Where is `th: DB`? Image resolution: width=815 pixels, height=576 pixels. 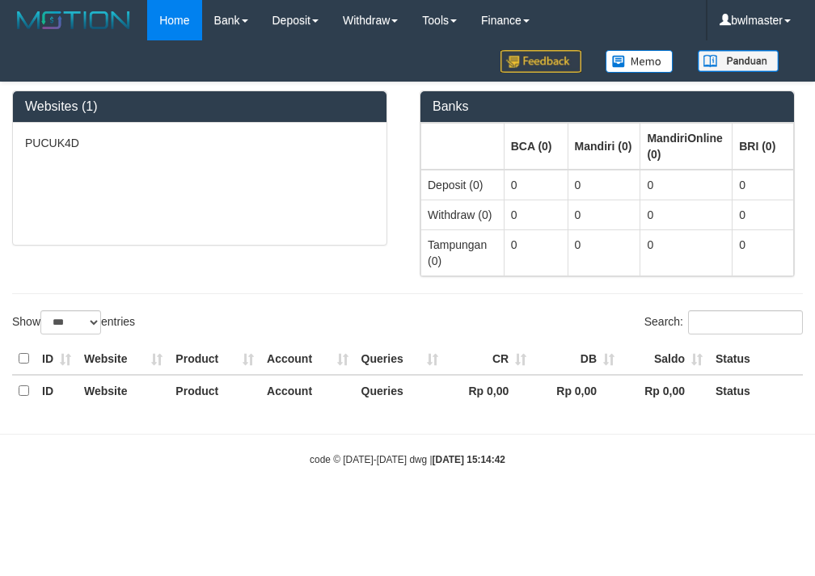 th: DB is located at coordinates (576, 359).